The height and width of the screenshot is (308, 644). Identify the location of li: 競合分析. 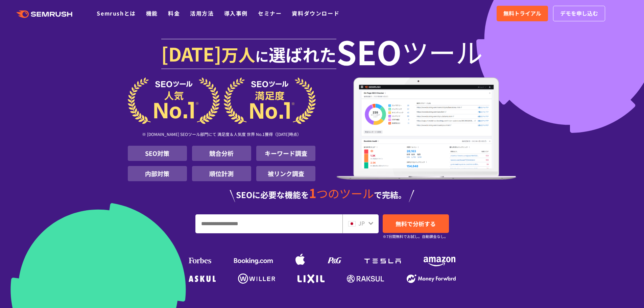
(222, 153).